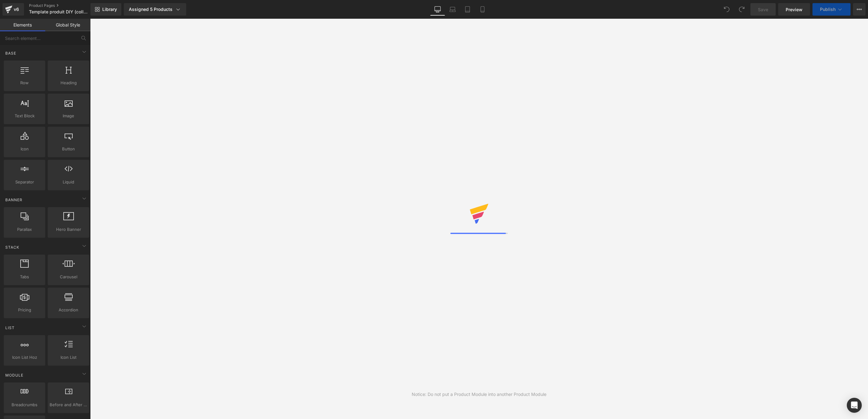  What do you see at coordinates (24, 182) in the screenshot?
I see `span: Separator` at bounding box center [24, 182].